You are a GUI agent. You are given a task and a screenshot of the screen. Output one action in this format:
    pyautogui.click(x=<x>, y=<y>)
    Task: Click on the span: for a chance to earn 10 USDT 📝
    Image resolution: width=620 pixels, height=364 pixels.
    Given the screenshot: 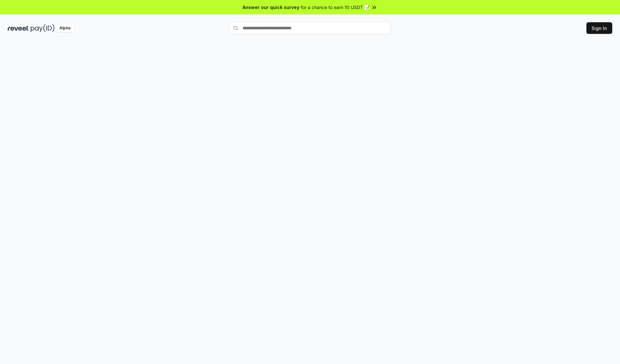 What is the action you would take?
    pyautogui.click(x=335, y=7)
    